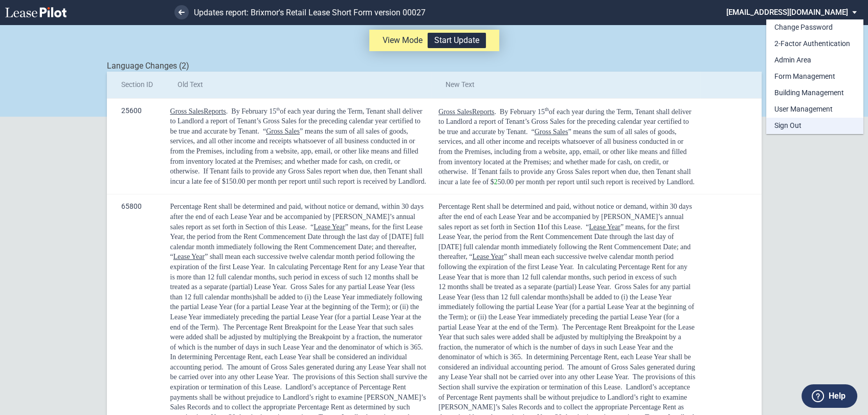 Image resolution: width=868 pixels, height=415 pixels. Describe the element at coordinates (805, 77) in the screenshot. I see `div: Form Management` at that location.